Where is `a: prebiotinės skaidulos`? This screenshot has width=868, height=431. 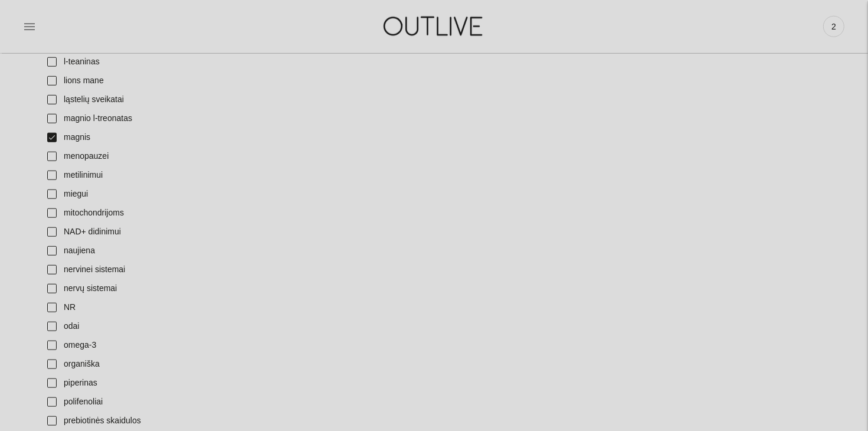 a: prebiotinės skaidulos is located at coordinates (115, 421).